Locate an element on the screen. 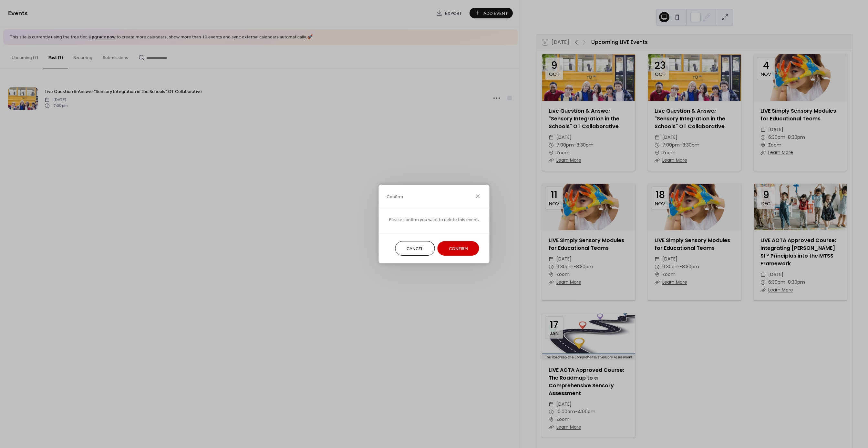  button: Cancel is located at coordinates (415, 248).